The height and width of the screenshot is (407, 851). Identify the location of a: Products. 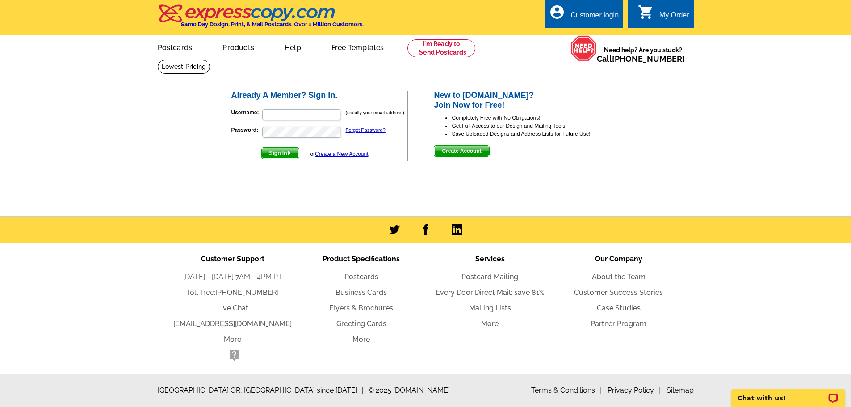
(238, 46).